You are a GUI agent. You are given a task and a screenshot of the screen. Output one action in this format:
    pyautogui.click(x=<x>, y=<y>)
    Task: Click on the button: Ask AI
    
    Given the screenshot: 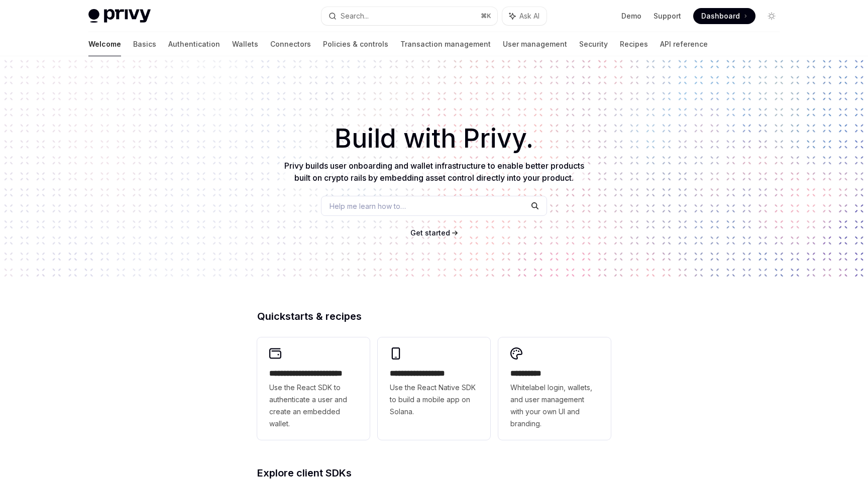 What is the action you would take?
    pyautogui.click(x=524, y=16)
    